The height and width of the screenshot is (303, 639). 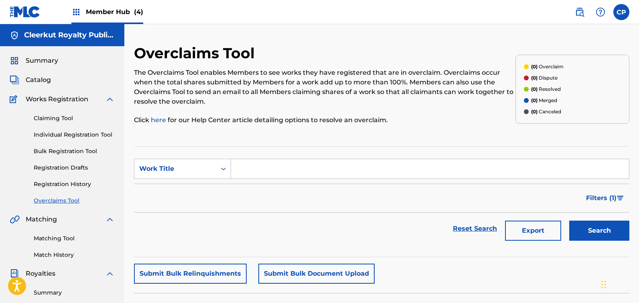 I want to click on div: Help, so click(x=601, y=12).